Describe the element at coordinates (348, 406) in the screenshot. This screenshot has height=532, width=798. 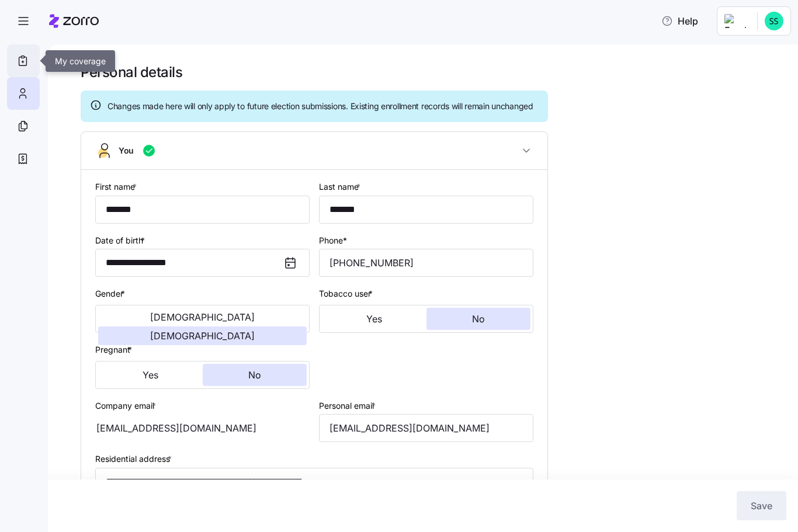
I see `label: Personal email` at that location.